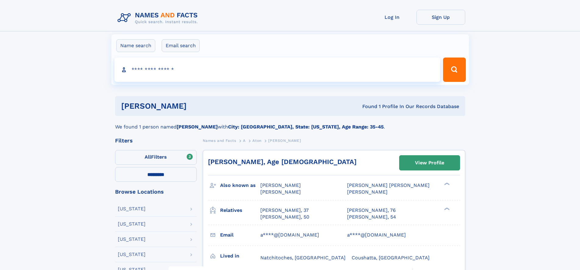 The height and width of the screenshot is (270, 580). What do you see at coordinates (392, 17) in the screenshot?
I see `a: Log In` at bounding box center [392, 17].